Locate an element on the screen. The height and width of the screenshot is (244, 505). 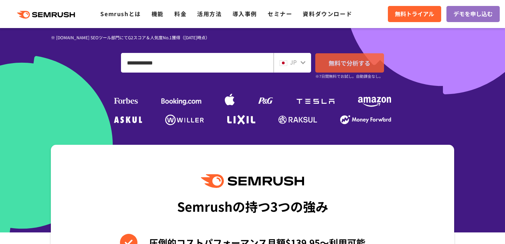
a: 無料で分析する is located at coordinates (349, 63).